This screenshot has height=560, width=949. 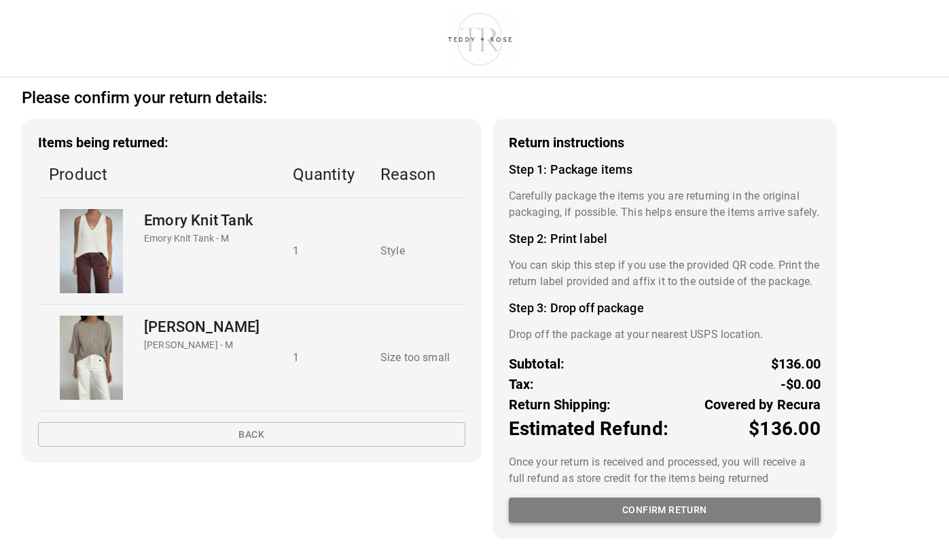 I want to click on p: Product, so click(x=160, y=175).